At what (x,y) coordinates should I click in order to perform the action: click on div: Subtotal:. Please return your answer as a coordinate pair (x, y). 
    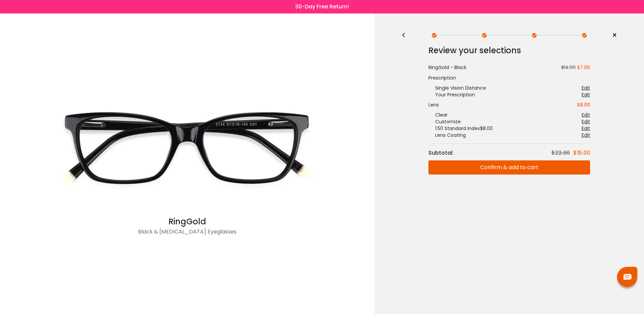
    Looking at the image, I should click on (443, 153).